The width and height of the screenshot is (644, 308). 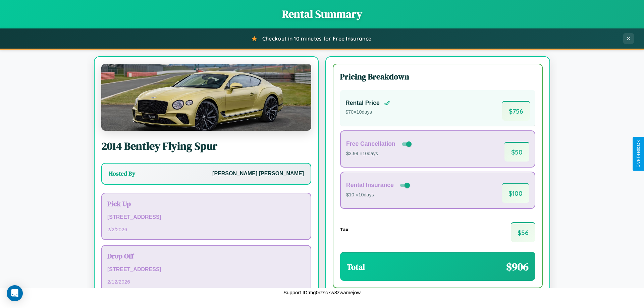 What do you see at coordinates (515, 192) in the screenshot?
I see `span: $ 100` at bounding box center [515, 192].